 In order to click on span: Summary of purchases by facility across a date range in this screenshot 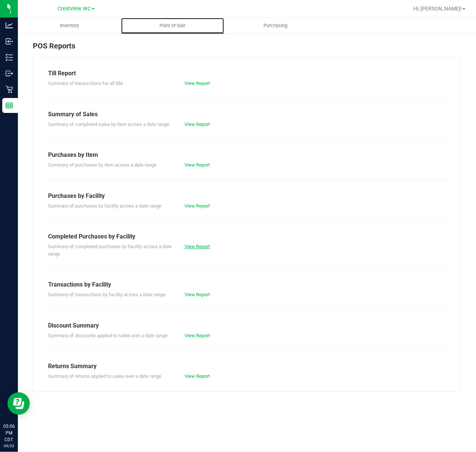, I will do `click(104, 206)`.